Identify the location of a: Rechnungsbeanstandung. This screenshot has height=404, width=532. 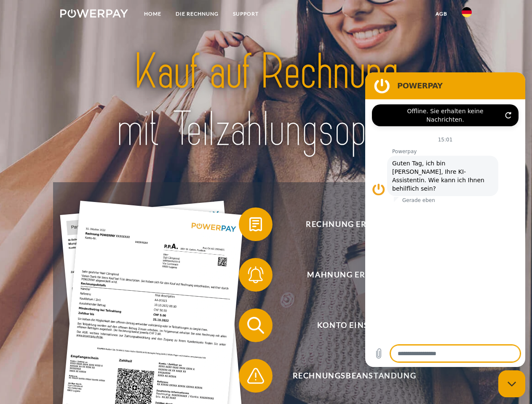
(348, 375).